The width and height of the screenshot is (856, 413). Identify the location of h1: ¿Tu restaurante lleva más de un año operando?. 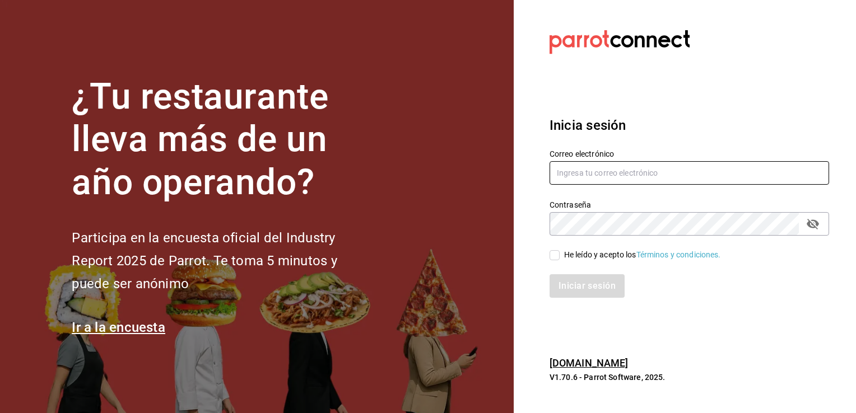
(223, 140).